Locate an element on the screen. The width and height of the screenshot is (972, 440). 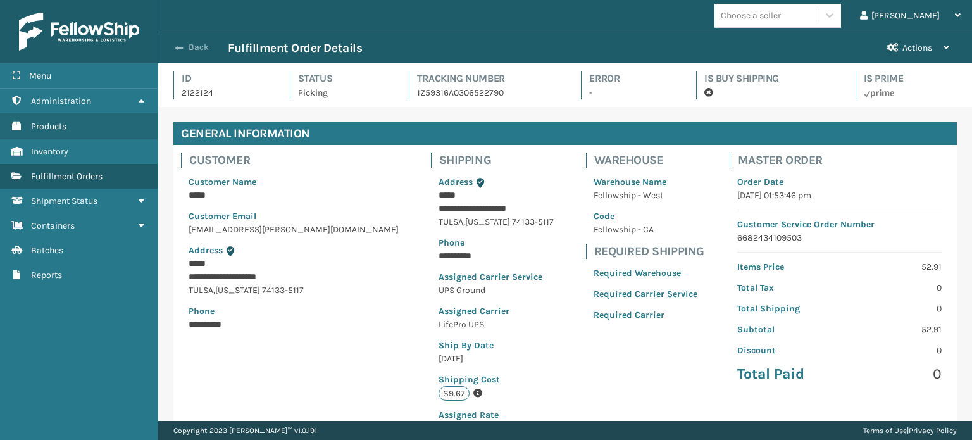
h4: Id is located at coordinates (224, 78).